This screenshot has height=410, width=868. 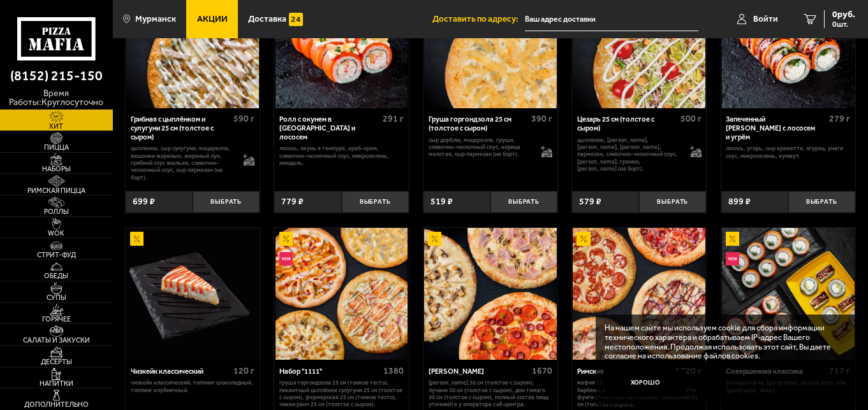 What do you see at coordinates (639, 393) in the screenshot?
I see `p: Мафия 25 см (толстое с сыром), Чикен Барбекю 25 см (толстое с сыром), Прошутто Фунги 25 см (толст...` at bounding box center [639, 393].